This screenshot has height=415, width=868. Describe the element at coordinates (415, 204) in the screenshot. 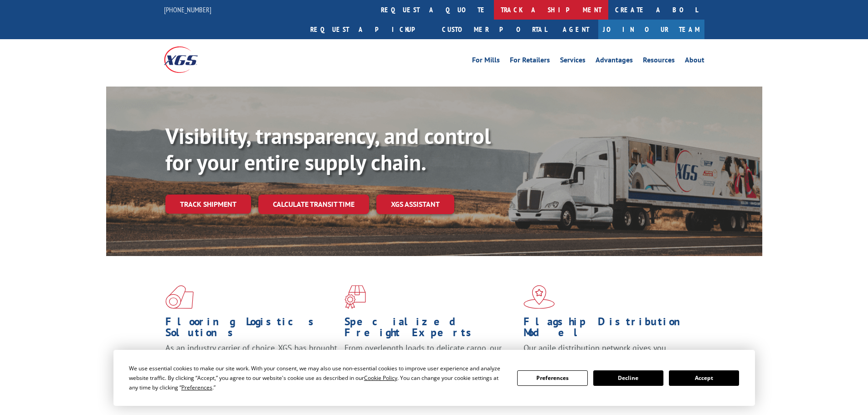

I see `a: XGS ASSISTANT` at that location.